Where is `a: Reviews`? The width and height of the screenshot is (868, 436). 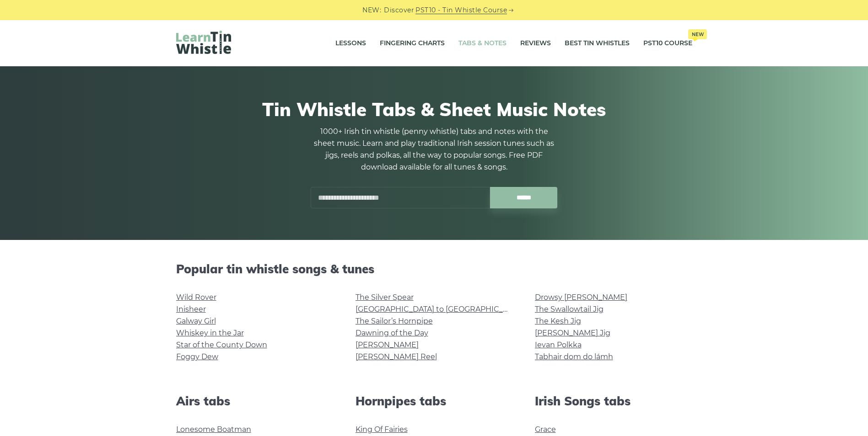 a: Reviews is located at coordinates (535, 43).